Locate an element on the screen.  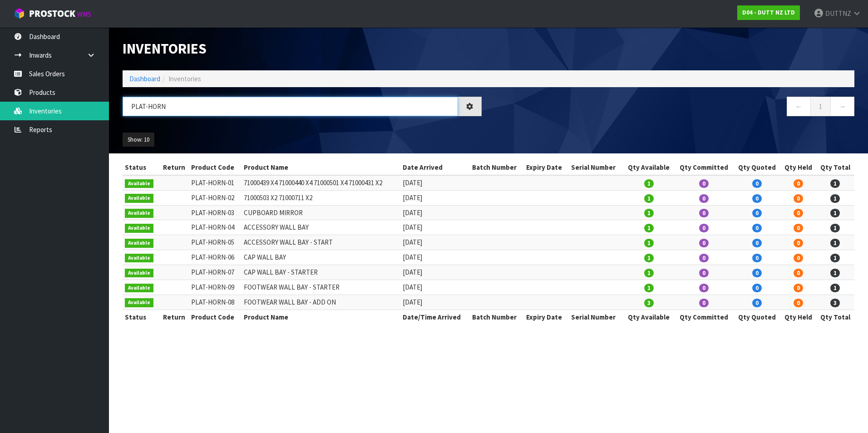
td: PLAT-HORN-08 is located at coordinates (215, 302).